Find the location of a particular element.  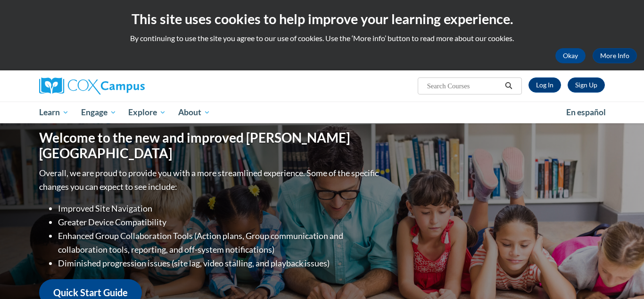

li: Enhanced Group Collaboration Tools (Action plans, Group communication and collaboration tools, re... is located at coordinates (219, 243).